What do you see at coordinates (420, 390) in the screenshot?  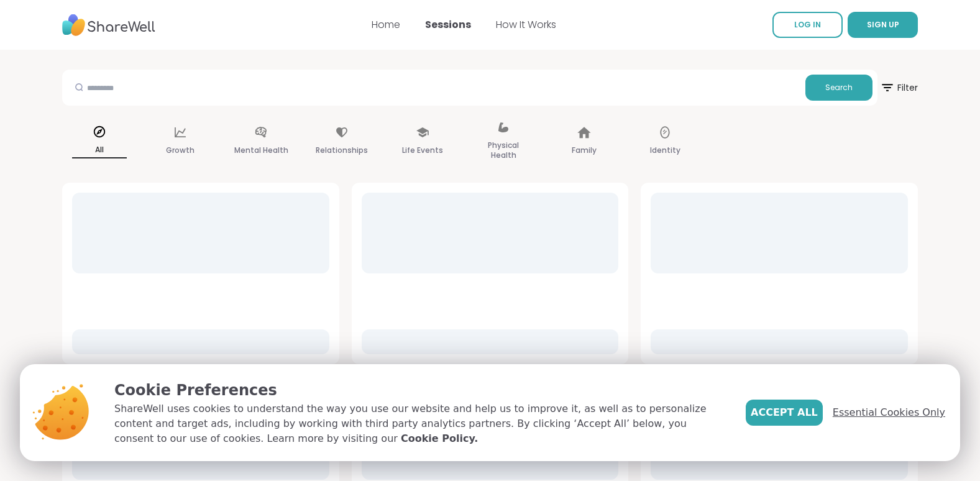 I see `p: Cookie Preferences` at bounding box center [420, 390].